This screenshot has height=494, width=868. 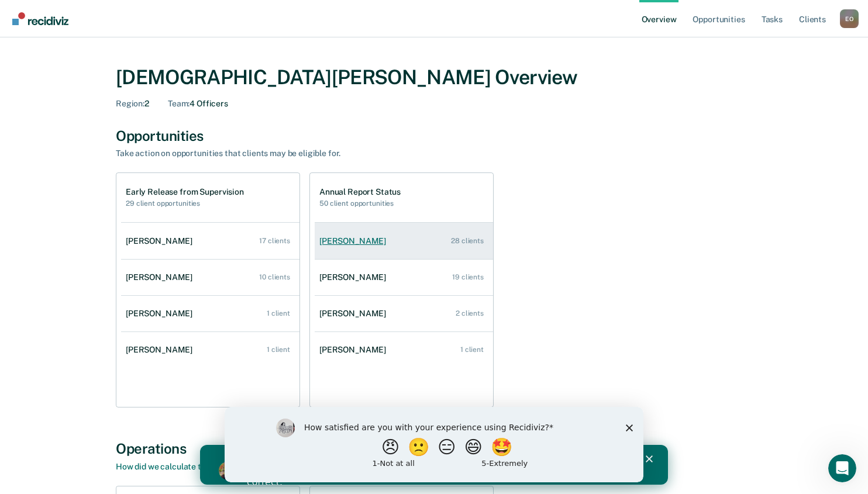 I want to click on div: Opportunities, so click(x=434, y=136).